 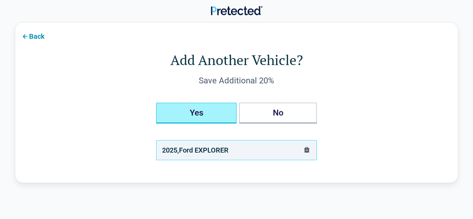 What do you see at coordinates (236, 60) in the screenshot?
I see `h1: Add Another Vehicle?` at bounding box center [236, 60].